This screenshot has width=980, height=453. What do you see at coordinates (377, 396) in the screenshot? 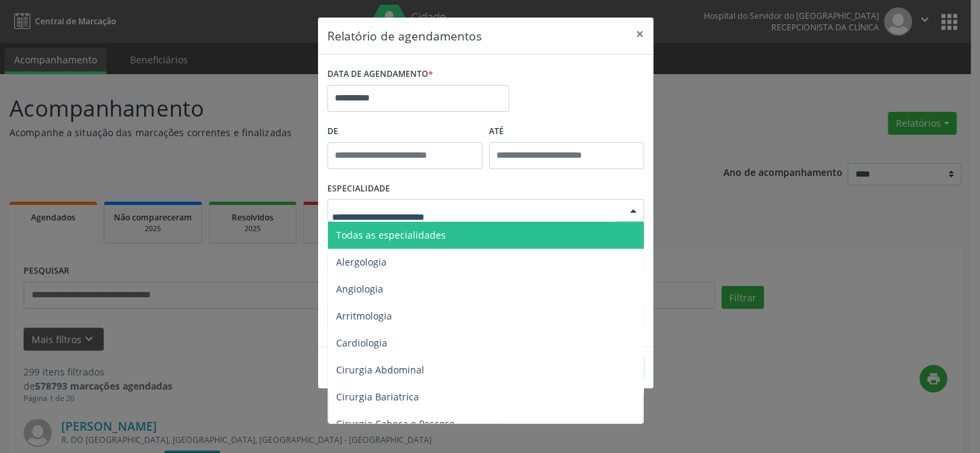
I see `span: Cirurgia Bariatrica` at bounding box center [377, 396].